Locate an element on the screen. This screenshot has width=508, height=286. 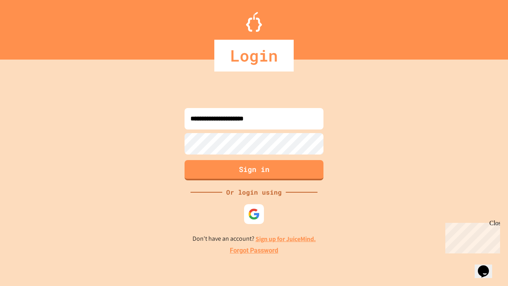
a: Sign up for JuiceMind. is located at coordinates (286, 238).